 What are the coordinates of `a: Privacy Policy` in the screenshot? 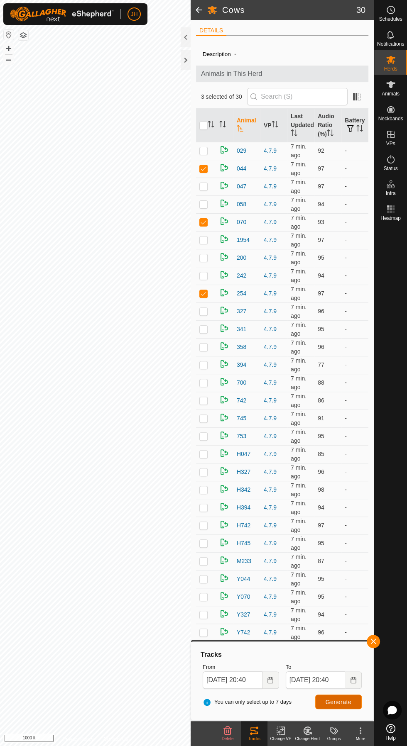 It's located at (78, 739).